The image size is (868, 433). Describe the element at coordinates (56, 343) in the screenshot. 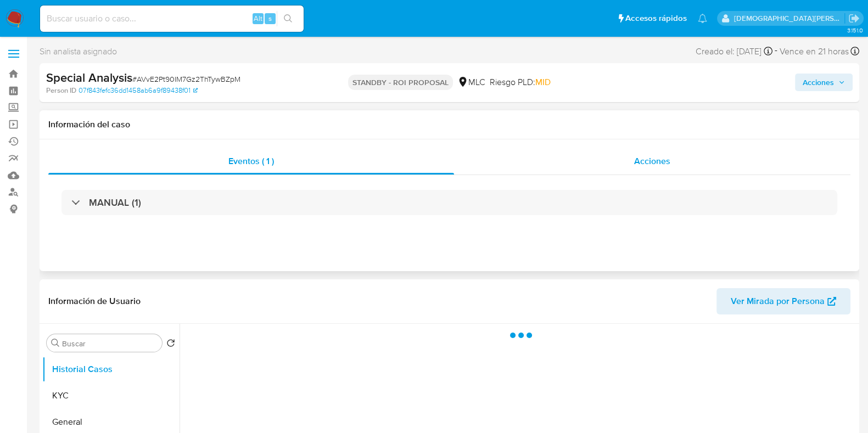

I see `button: Buscar` at that location.